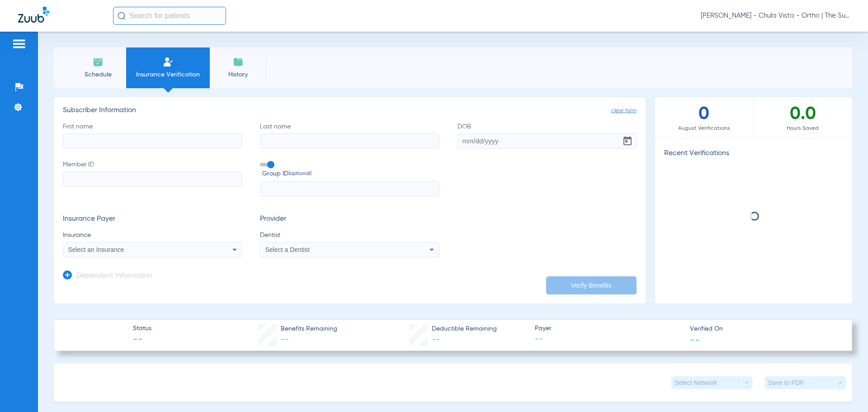  I want to click on h3: Dependent Information, so click(114, 277).